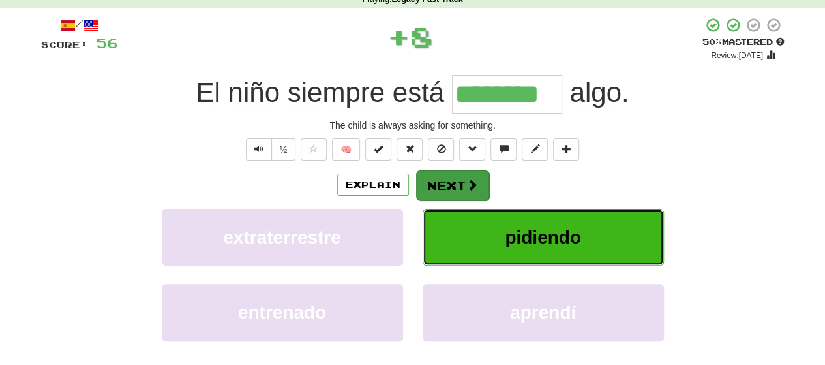 The image size is (825, 365). Describe the element at coordinates (208, 93) in the screenshot. I see `span: El` at that location.